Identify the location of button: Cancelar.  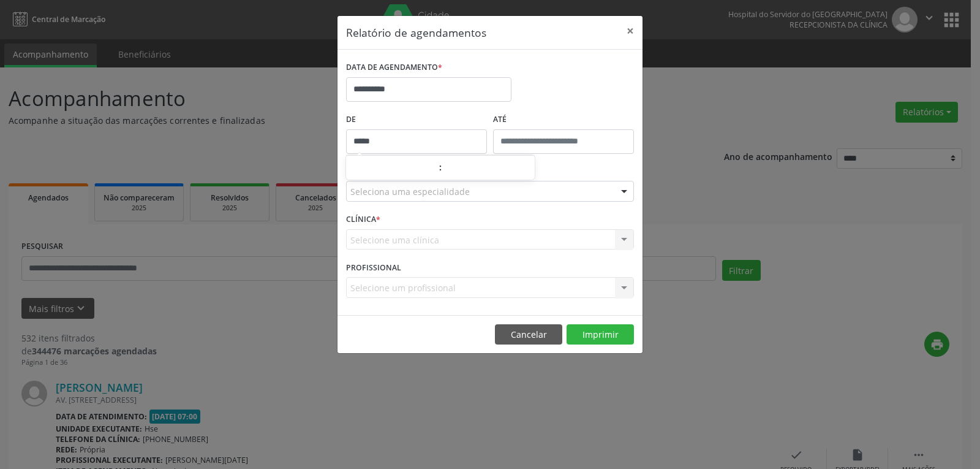
(529, 335).